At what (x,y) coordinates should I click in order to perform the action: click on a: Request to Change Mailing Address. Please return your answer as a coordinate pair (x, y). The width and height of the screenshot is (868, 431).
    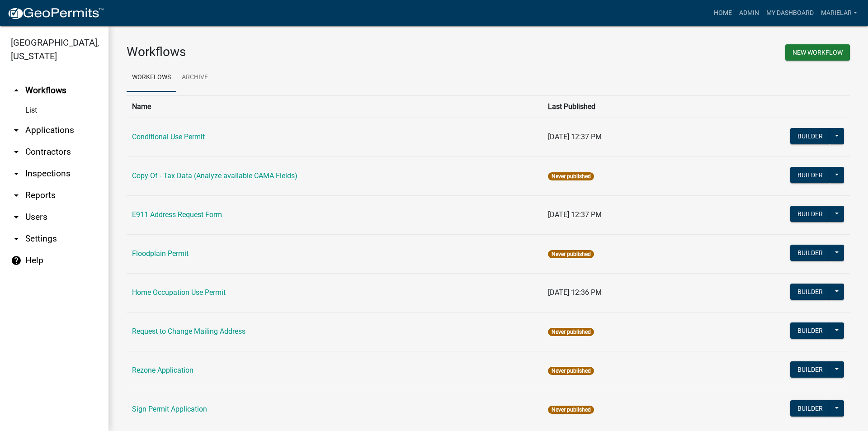
    Looking at the image, I should click on (188, 331).